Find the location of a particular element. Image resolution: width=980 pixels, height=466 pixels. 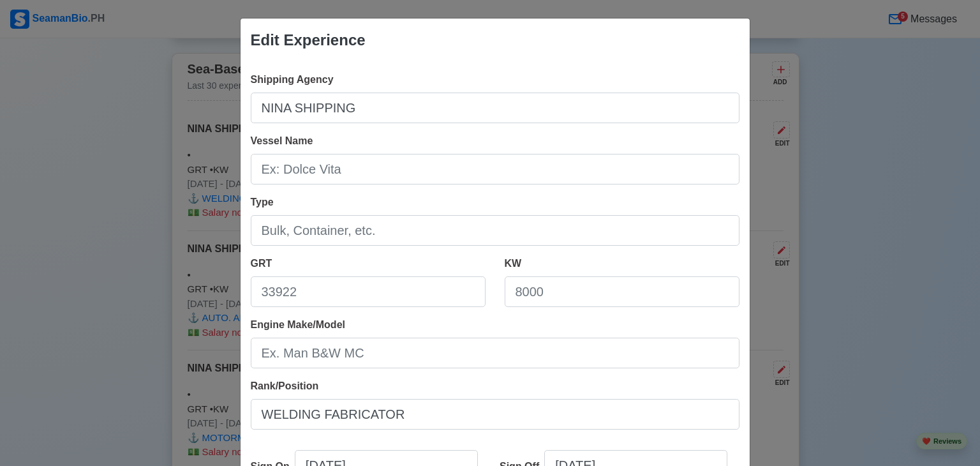

span: KW is located at coordinates (513, 263).